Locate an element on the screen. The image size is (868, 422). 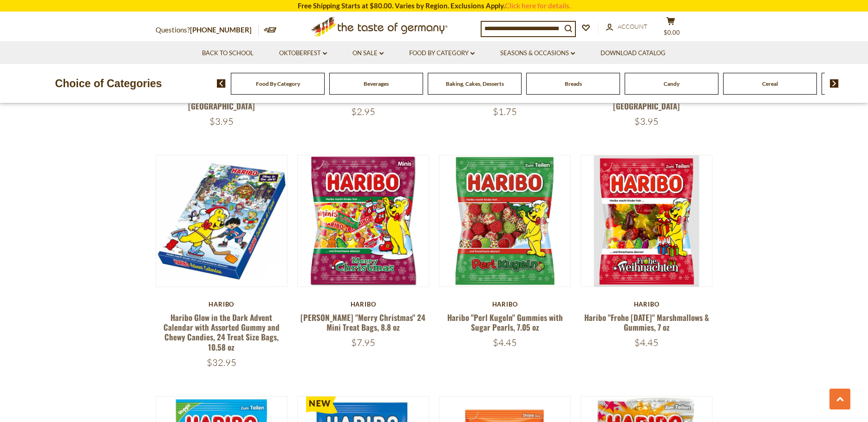
img: previous arrow is located at coordinates (221, 83).